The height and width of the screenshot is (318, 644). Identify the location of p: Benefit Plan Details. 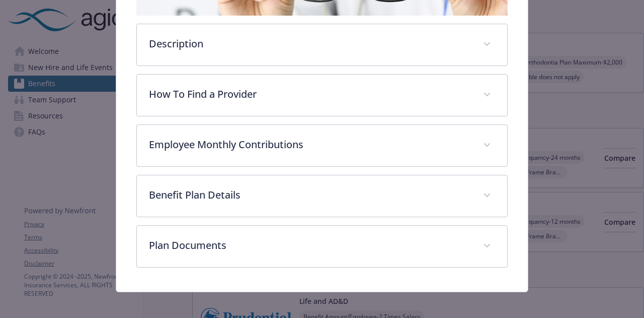
(309, 195).